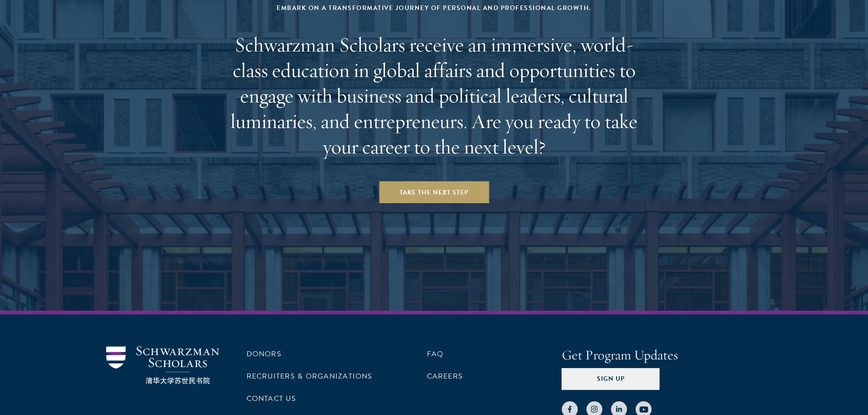 Image resolution: width=868 pixels, height=415 pixels. Describe the element at coordinates (611, 379) in the screenshot. I see `button: Sign Up` at that location.